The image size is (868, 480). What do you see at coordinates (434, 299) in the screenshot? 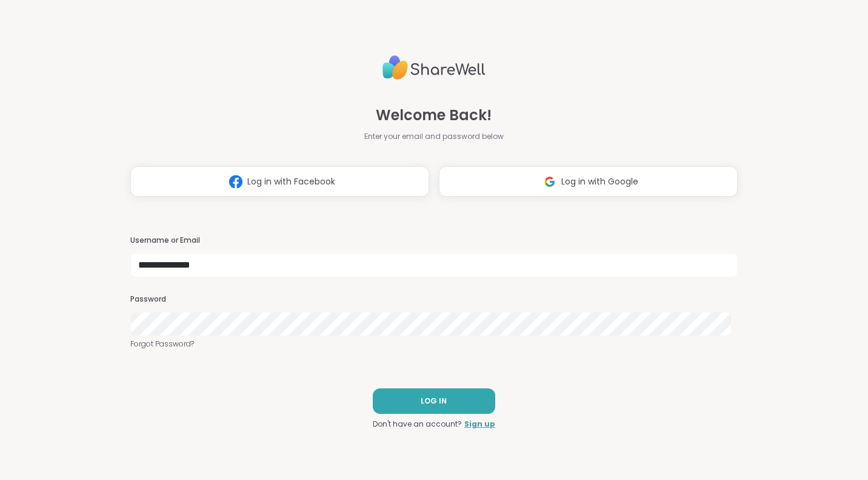
I see `h3: Password` at bounding box center [434, 299].